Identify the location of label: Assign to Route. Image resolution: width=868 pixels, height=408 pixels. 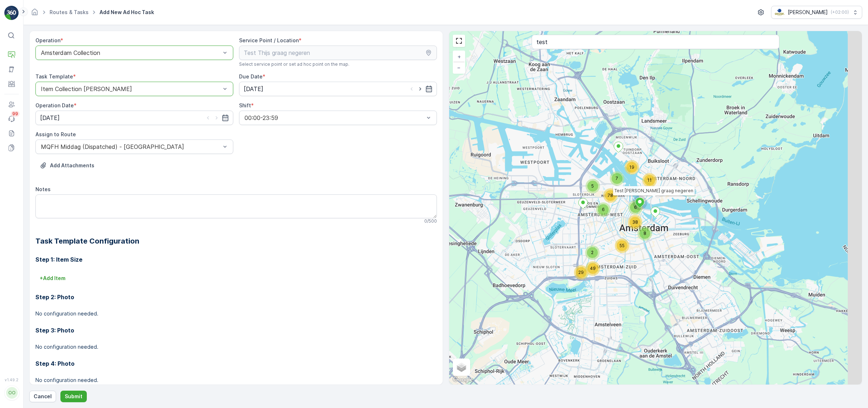
(56, 134).